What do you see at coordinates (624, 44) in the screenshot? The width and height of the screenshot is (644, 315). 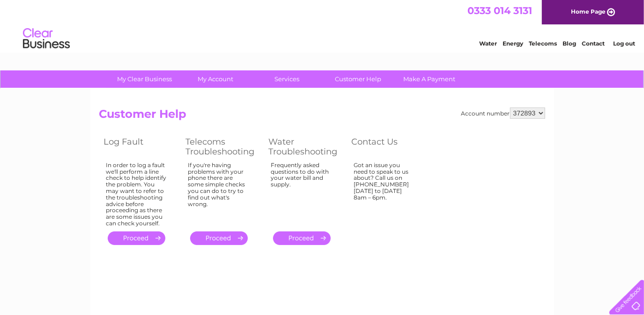 I see `a: Log out` at bounding box center [624, 44].